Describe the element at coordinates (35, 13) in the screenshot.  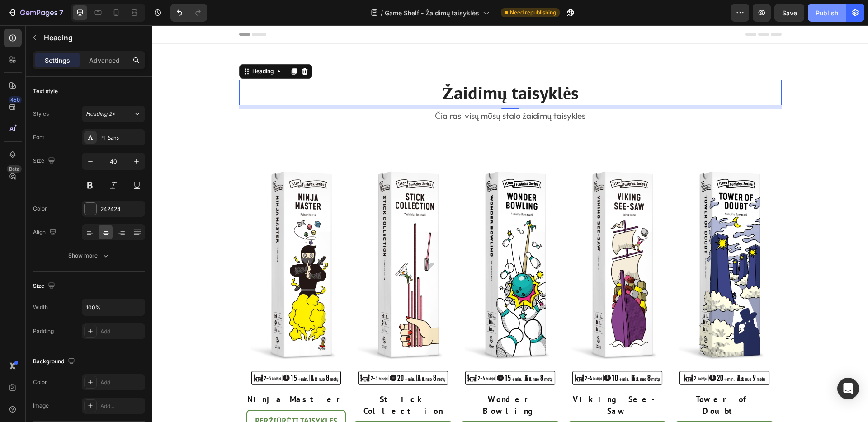
I see `button: 7` at that location.